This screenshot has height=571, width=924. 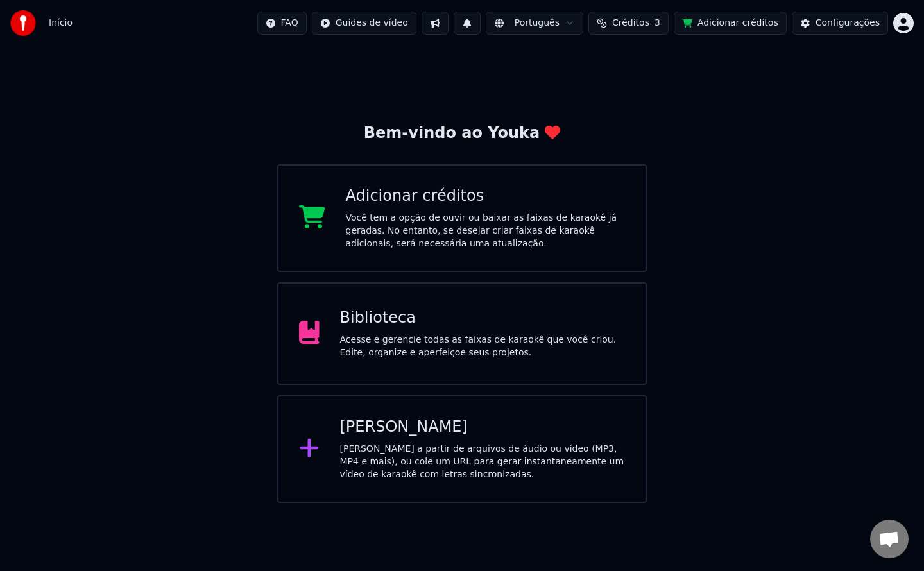 What do you see at coordinates (847, 23) in the screenshot?
I see `div: Configurações` at bounding box center [847, 23].